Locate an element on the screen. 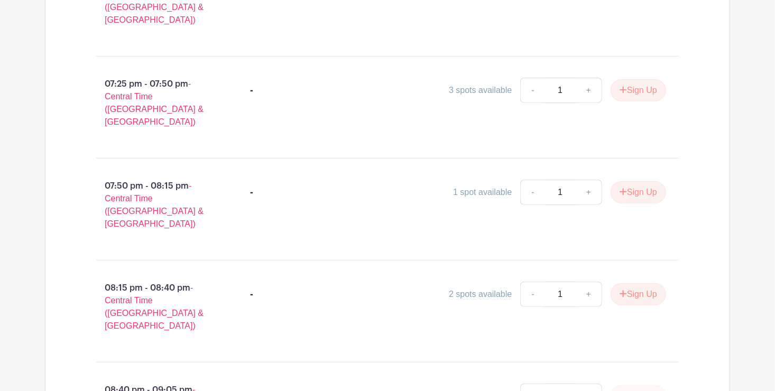 This screenshot has width=775, height=391. div: 3 spots available is located at coordinates (480, 90).